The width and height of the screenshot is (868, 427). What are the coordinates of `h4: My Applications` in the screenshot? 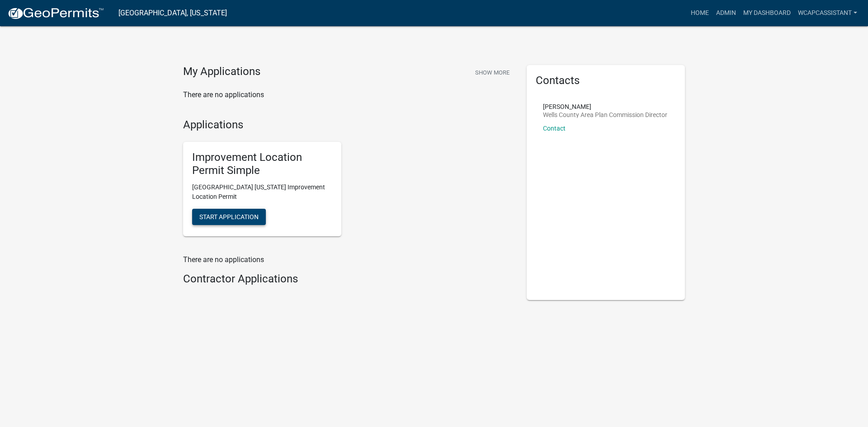 It's located at (222, 72).